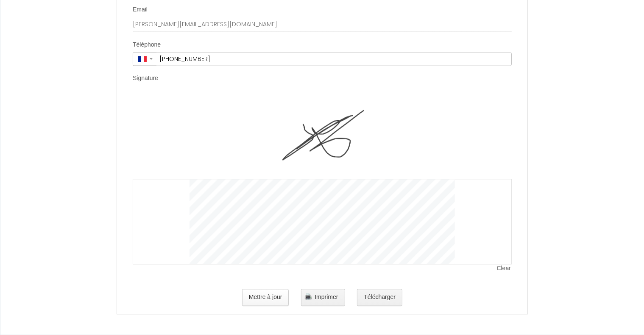 The width and height of the screenshot is (644, 335). Describe the element at coordinates (334, 59) in the screenshot. I see `input: +33 6 12 34 56 78` at that location.